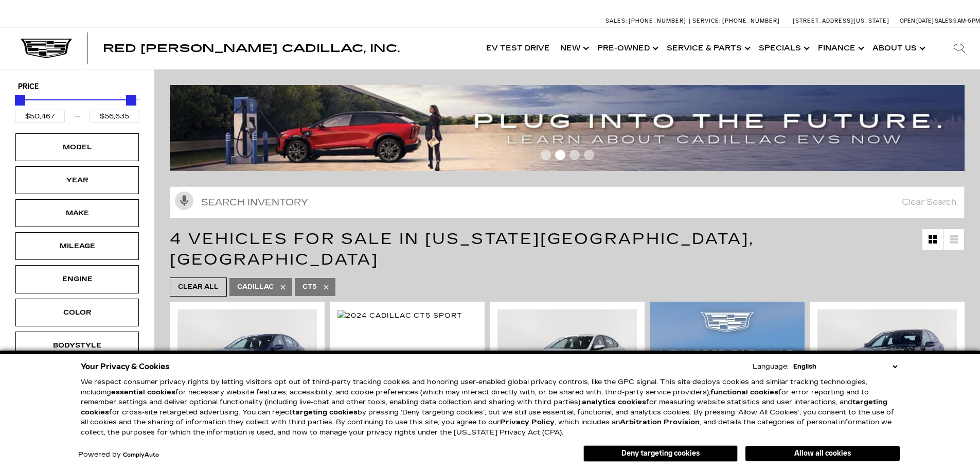 Image resolution: width=980 pixels, height=469 pixels. What do you see at coordinates (46, 49) in the screenshot?
I see `img: Cadillac Dark Logo with Cadillac White Text` at bounding box center [46, 49].